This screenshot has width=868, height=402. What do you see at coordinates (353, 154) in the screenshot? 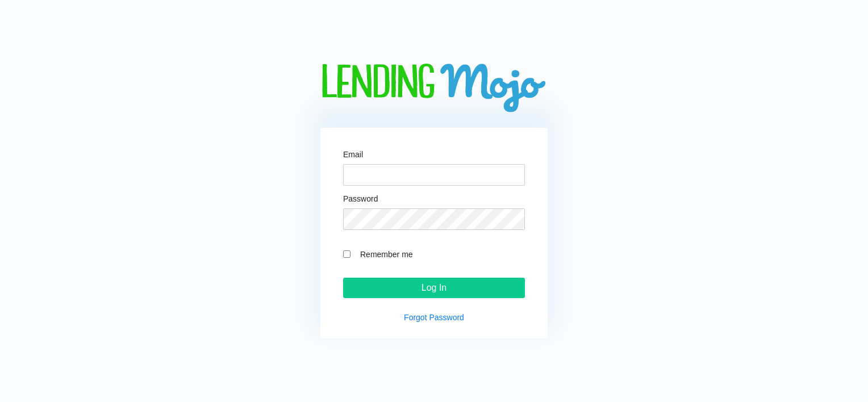
I see `label: Email` at bounding box center [353, 154].